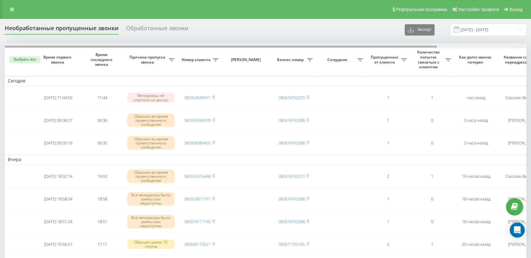 The image size is (531, 258). I want to click on td: 18:51, so click(102, 221).